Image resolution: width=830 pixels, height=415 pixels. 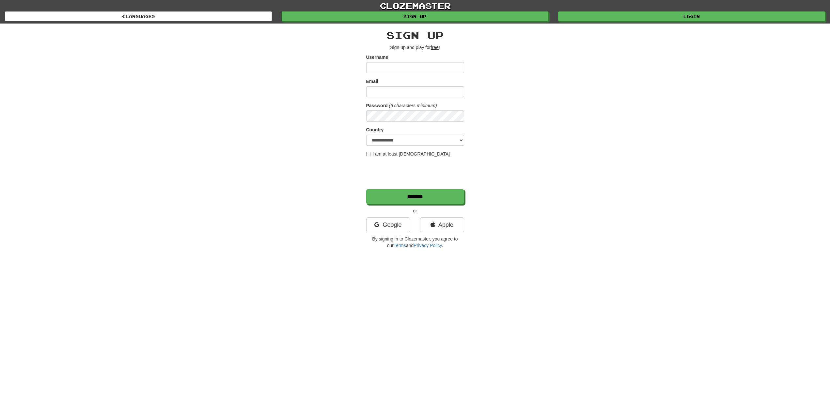 What do you see at coordinates (442, 225) in the screenshot?
I see `a: Apple` at bounding box center [442, 225].